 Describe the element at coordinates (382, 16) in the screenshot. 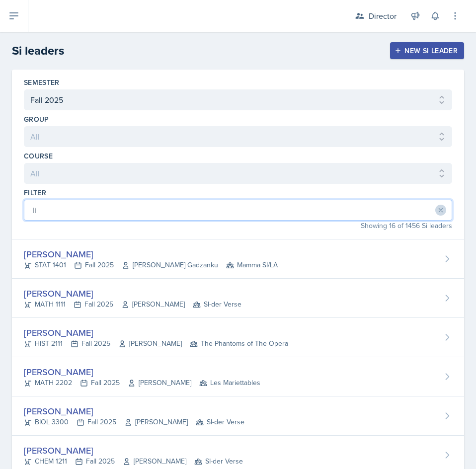

I see `div: Director` at that location.